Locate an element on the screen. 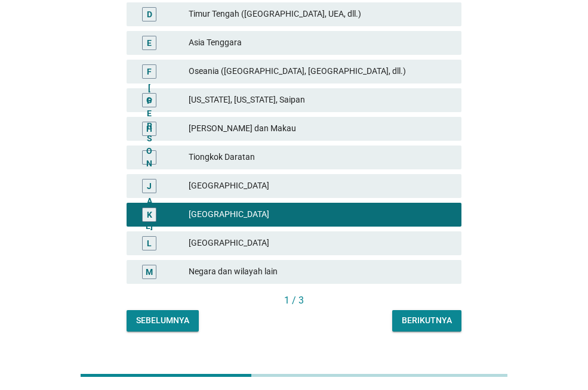 The image size is (588, 390). font: E is located at coordinates (149, 43).